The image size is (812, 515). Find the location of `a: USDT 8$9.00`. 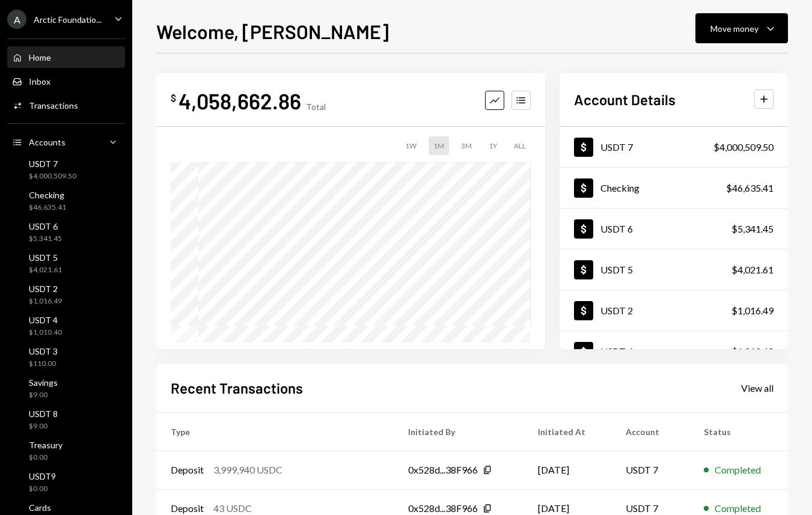

a: USDT 8$9.00 is located at coordinates (66, 419).